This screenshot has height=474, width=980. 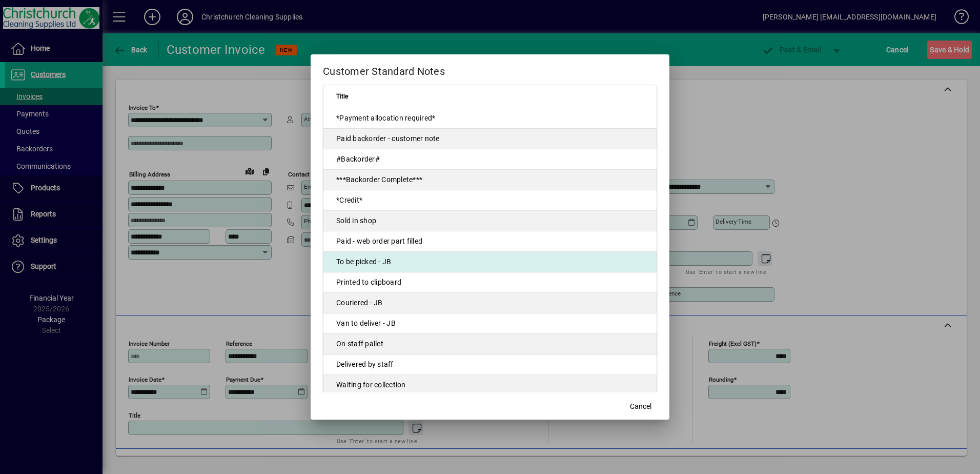 I want to click on button: Cancel, so click(x=640, y=406).